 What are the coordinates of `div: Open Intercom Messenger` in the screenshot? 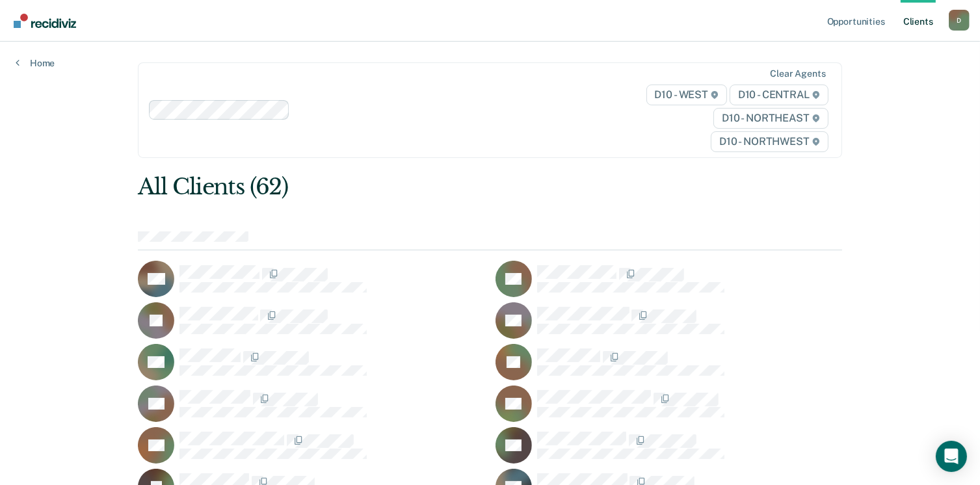 It's located at (951, 457).